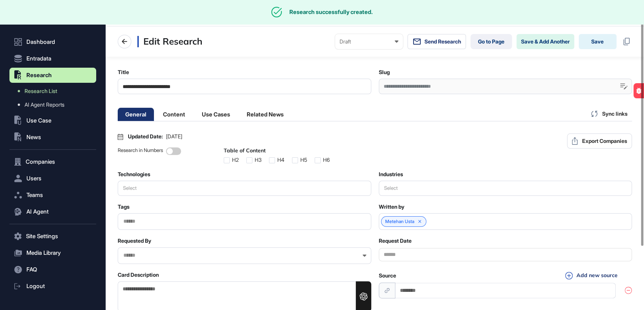 This screenshot has width=644, height=310. What do you see at coordinates (37, 212) in the screenshot?
I see `span: AI Agent` at bounding box center [37, 212].